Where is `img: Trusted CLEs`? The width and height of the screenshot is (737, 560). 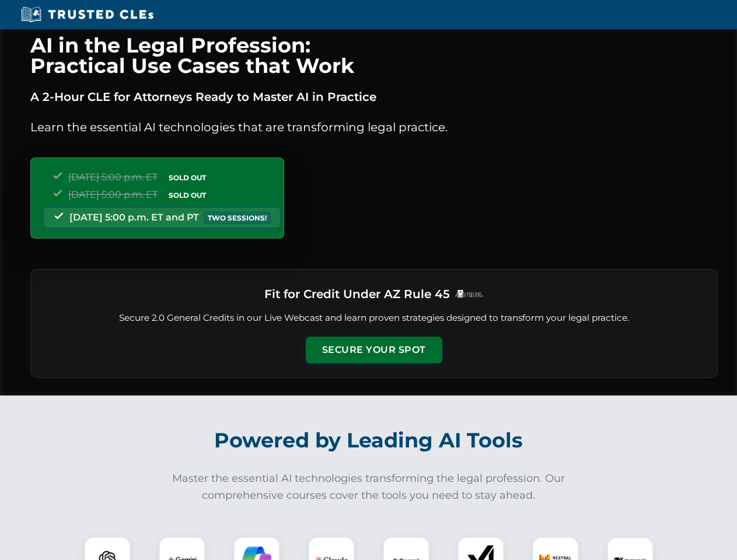
img: Trusted CLEs is located at coordinates (87, 15).